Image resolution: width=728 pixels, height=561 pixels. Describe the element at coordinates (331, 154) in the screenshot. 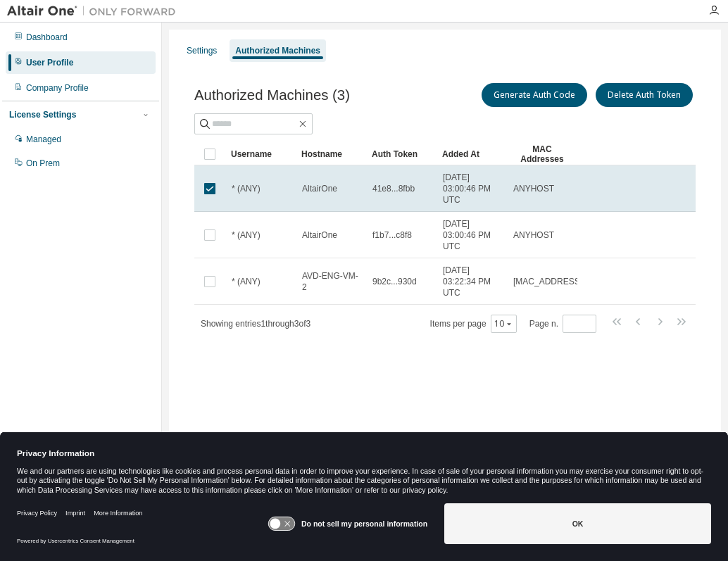

I see `div: Hostname` at that location.